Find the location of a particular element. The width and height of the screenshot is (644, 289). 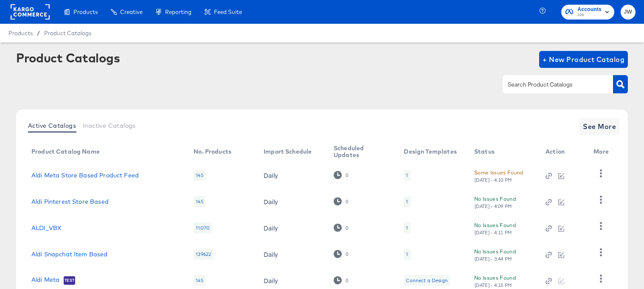

th: Status is located at coordinates (503, 152).